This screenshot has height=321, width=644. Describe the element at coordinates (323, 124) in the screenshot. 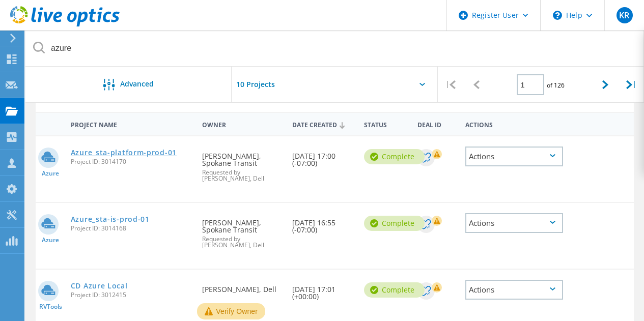

I see `div: Date Created` at that location.